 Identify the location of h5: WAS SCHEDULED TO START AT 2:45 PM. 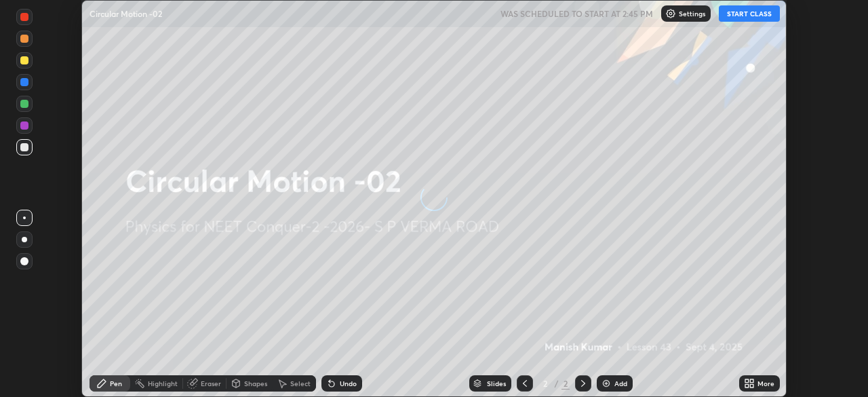
(577, 13).